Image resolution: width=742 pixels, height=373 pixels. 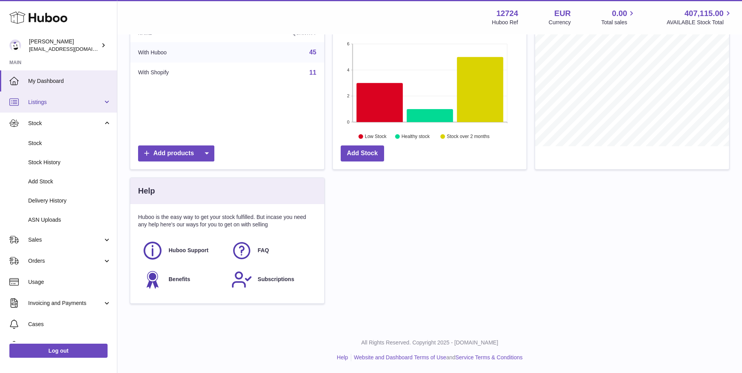 I want to click on li: and, so click(x=437, y=358).